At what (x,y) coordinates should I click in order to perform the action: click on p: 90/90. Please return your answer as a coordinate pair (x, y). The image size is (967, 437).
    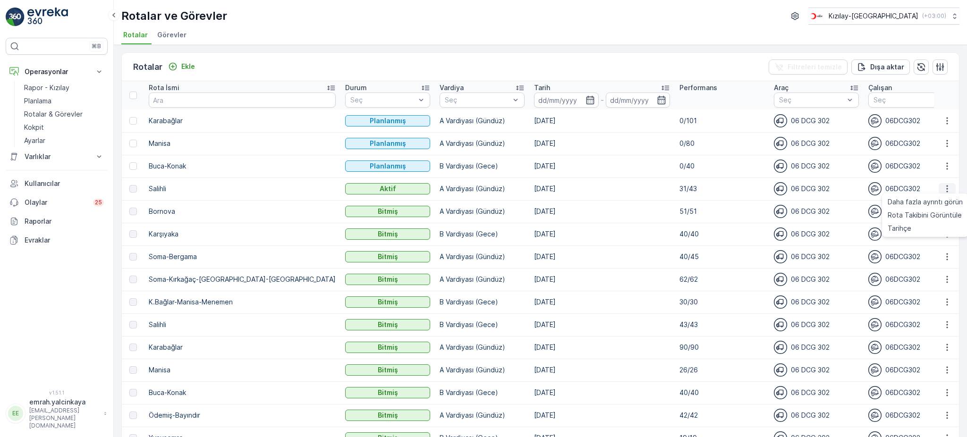
    Looking at the image, I should click on (722, 347).